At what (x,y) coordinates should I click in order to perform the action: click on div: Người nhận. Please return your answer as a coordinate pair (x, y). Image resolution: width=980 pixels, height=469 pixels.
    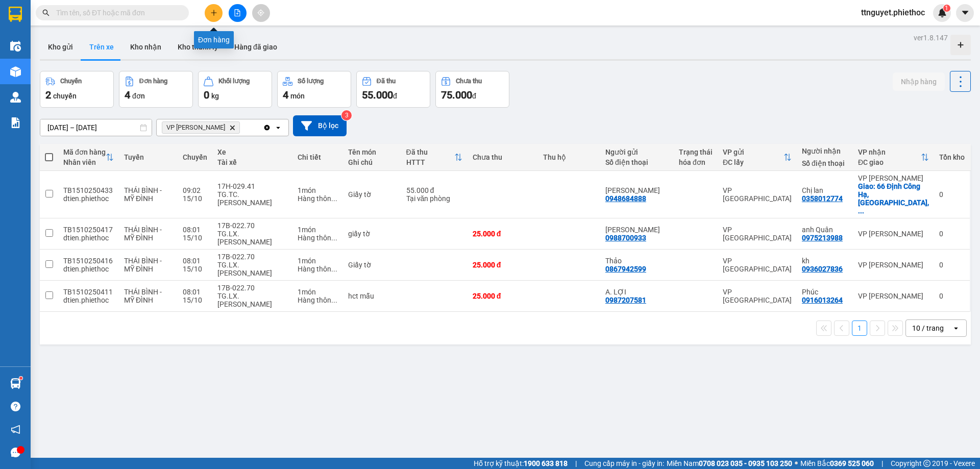
    Looking at the image, I should click on (825, 151).